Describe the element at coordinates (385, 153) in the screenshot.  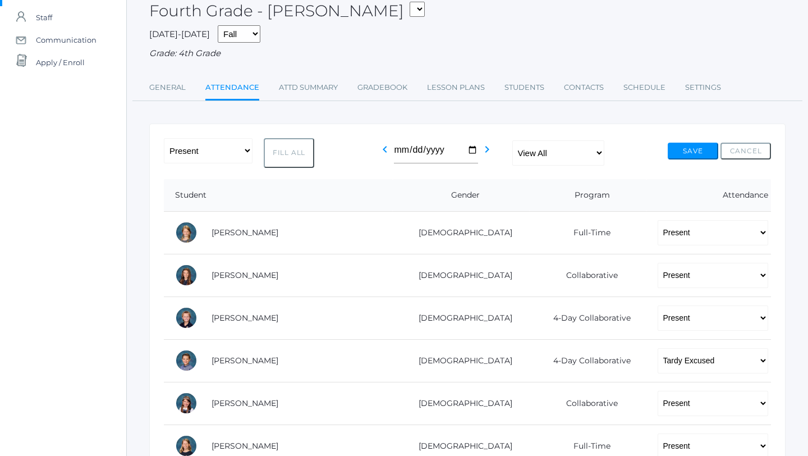
I see `a: chevron_left` at that location.